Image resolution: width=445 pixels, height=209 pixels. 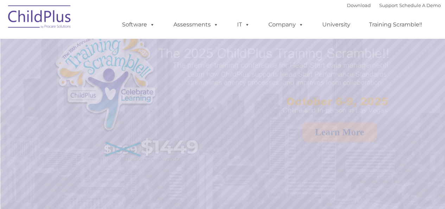 What do you see at coordinates (395, 25) in the screenshot?
I see `a: Training Scramble!!` at bounding box center [395, 25].